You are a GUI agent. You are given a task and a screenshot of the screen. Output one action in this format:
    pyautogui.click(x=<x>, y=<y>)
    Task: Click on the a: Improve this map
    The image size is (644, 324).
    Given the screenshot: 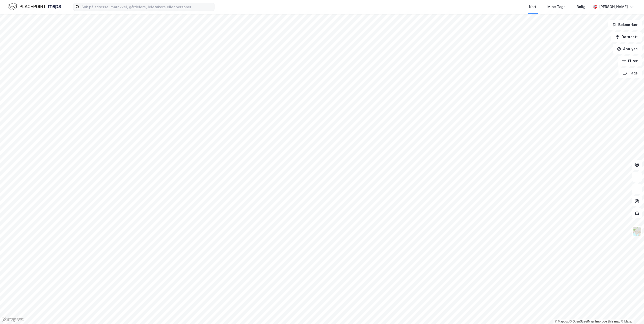 What is the action you would take?
    pyautogui.click(x=608, y=321)
    